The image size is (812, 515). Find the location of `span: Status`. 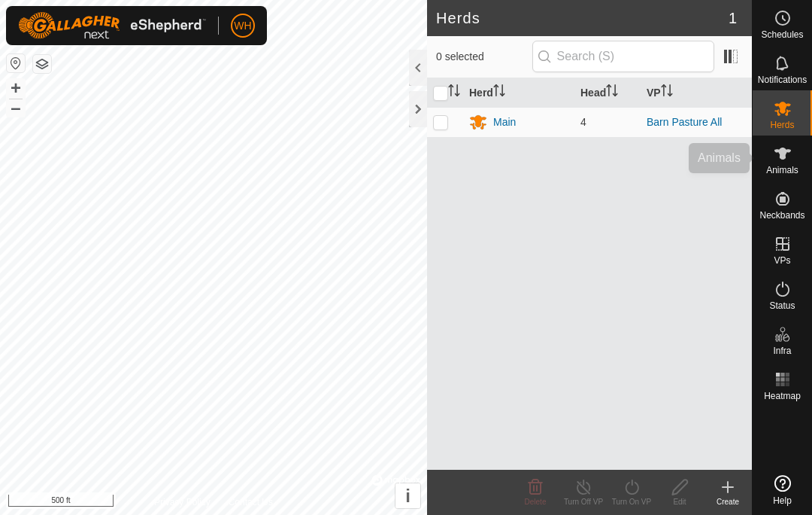

span: Status is located at coordinates (782, 305).